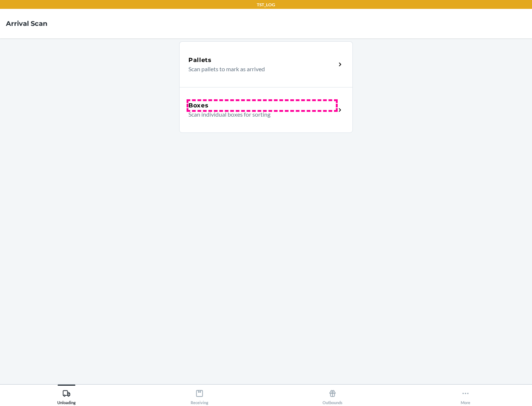 This screenshot has height=406, width=532. I want to click on h5: Boxes, so click(198, 105).